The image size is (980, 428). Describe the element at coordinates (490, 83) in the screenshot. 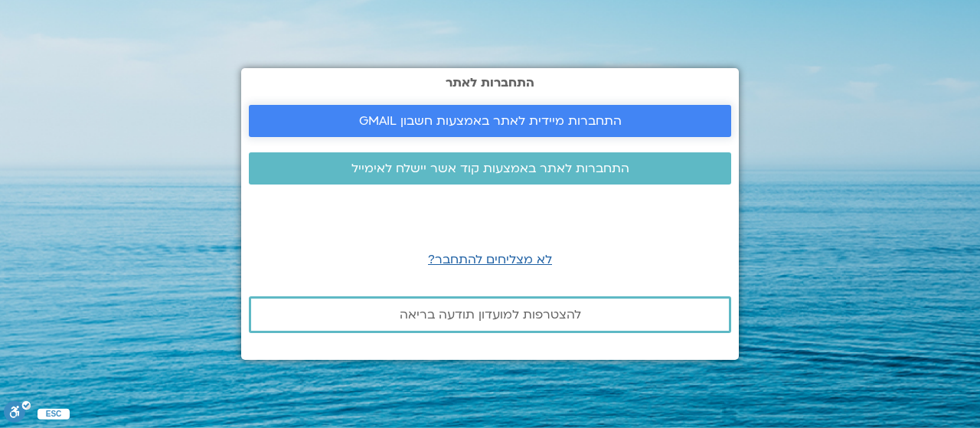

I see `h2: התחברות לאתר` at that location.